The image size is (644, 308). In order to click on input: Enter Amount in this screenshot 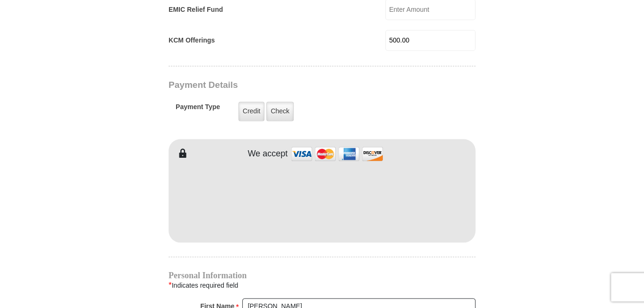, I will do `click(430, 40)`.